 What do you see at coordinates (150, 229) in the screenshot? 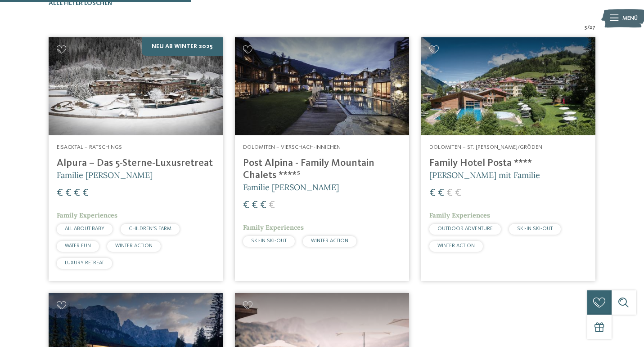
I see `span: CHILDREN’S FARM` at bounding box center [150, 229].